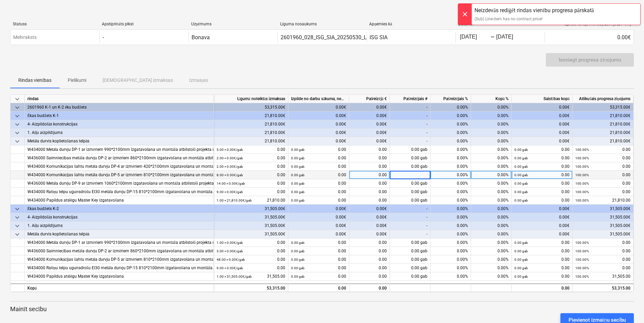 The width and height of the screenshot is (644, 323). I want to click on small: 9.00 × 0.00€ / gab, so click(230, 192).